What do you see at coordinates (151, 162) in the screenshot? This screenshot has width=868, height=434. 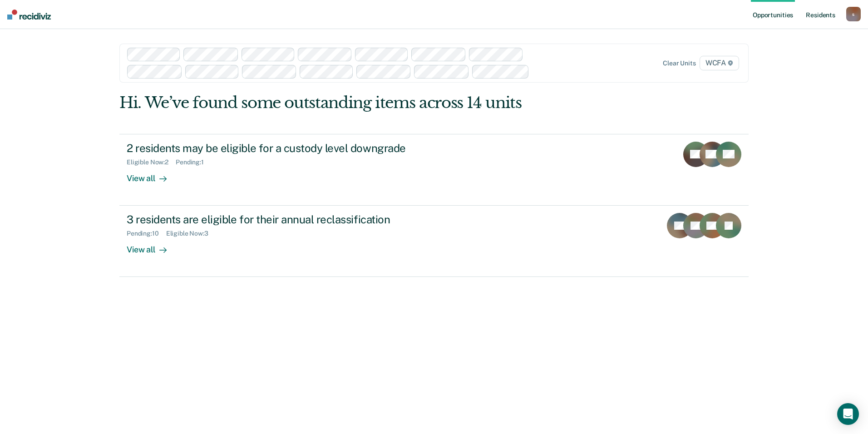 I see `div: Eligible Now : 2` at bounding box center [151, 162].